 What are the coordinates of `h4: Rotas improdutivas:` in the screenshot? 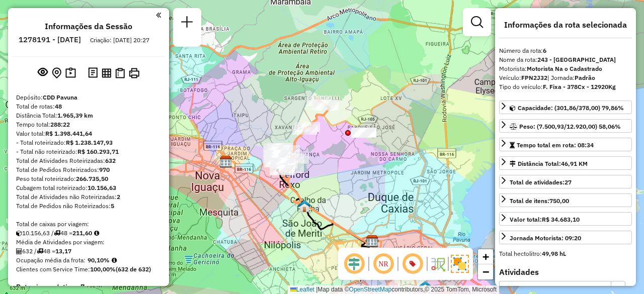 It's located at (89, 287).